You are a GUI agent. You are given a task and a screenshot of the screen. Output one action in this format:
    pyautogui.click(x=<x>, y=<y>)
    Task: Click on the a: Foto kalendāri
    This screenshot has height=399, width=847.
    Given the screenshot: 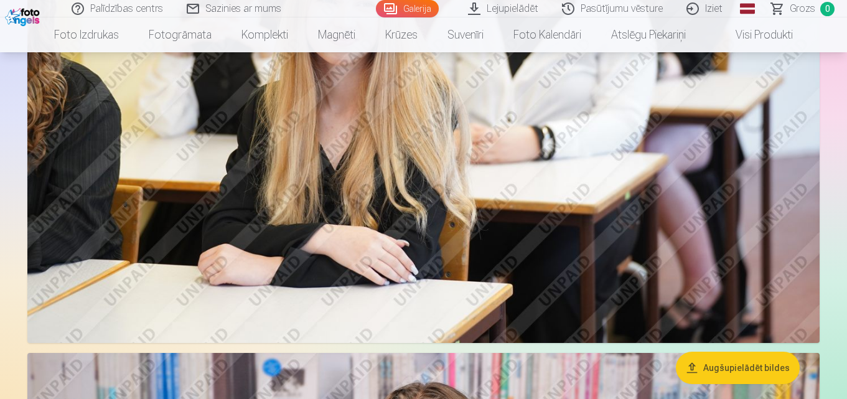 What is the action you would take?
    pyautogui.click(x=547, y=35)
    